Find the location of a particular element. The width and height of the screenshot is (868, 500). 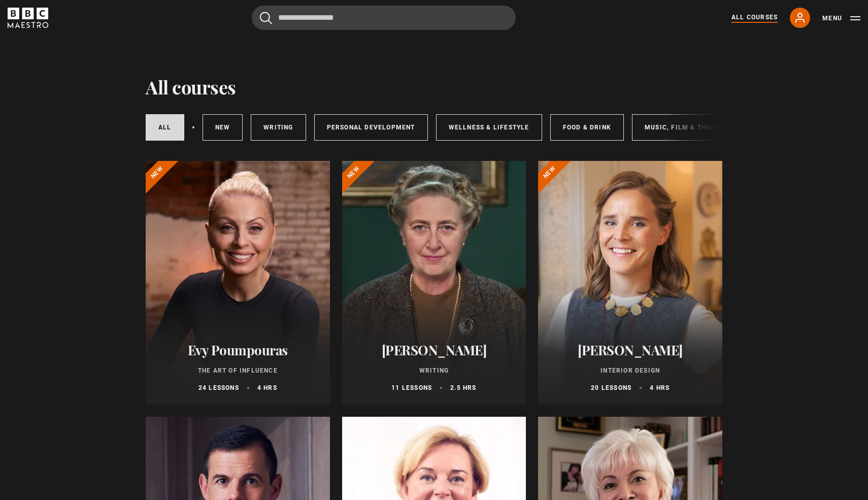

a: Personal Development is located at coordinates (371, 128).